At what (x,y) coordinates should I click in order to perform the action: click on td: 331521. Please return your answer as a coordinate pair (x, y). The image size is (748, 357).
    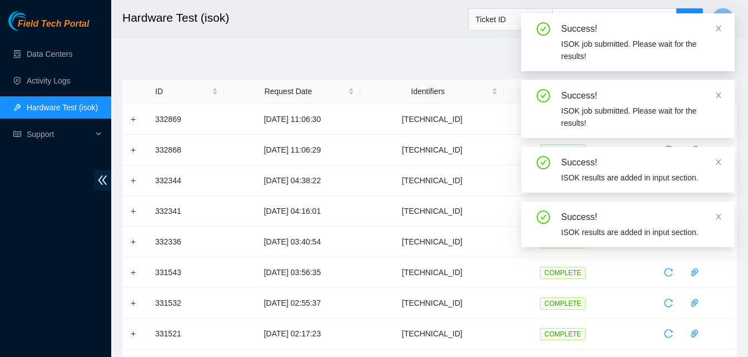
    Looking at the image, I should click on (186, 333).